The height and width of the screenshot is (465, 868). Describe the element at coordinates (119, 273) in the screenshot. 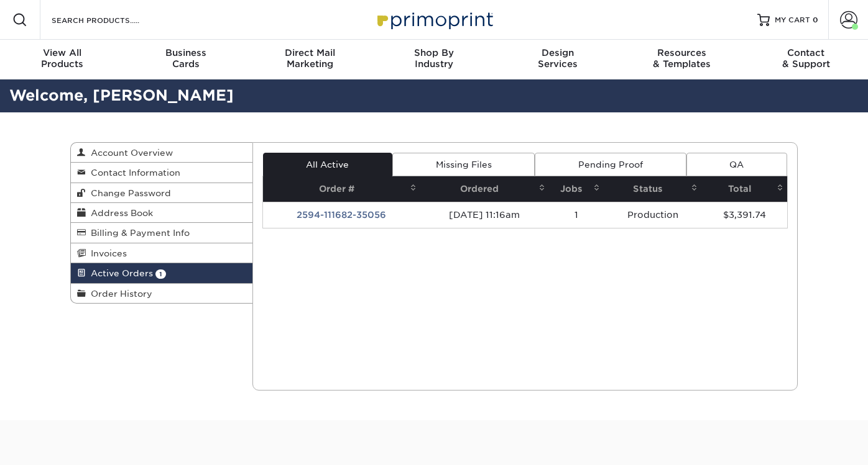

I see `span: Active Orders` at that location.